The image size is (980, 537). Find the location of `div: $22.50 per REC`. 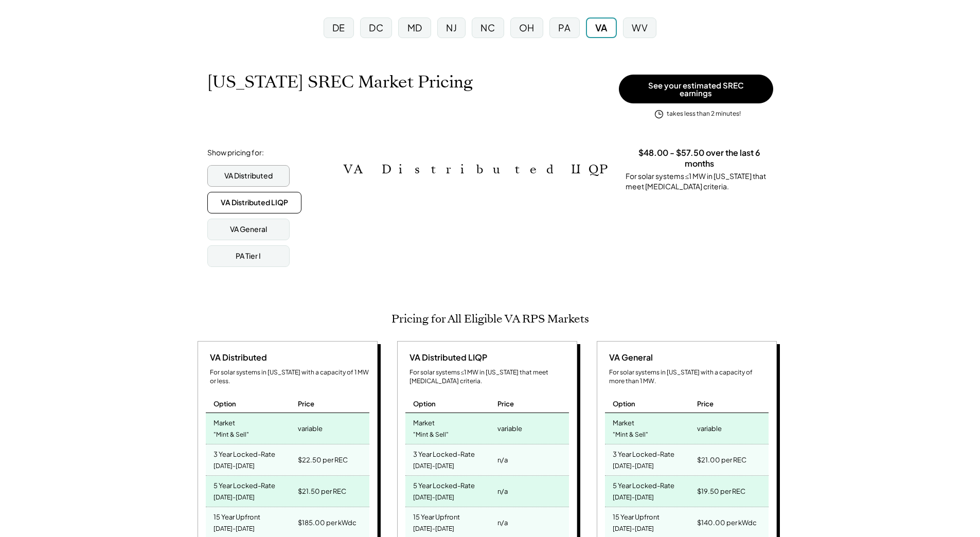

div: $22.50 per REC is located at coordinates (322, 460).